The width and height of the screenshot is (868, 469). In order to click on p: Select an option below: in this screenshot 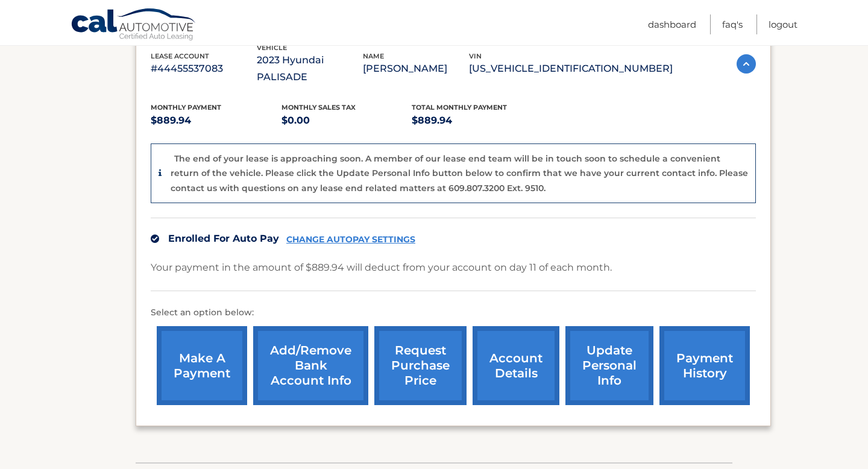, I will do `click(453, 313)`.